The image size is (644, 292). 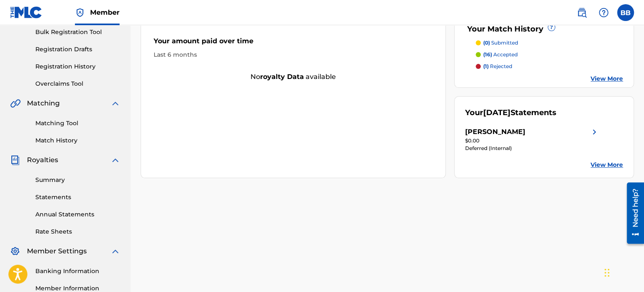 I want to click on div: Deferred (Internal), so click(x=532, y=148).